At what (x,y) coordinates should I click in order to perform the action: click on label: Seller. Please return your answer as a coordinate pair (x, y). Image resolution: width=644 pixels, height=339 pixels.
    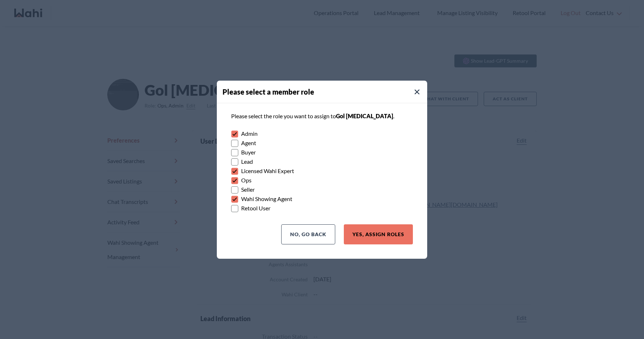
    Looking at the image, I should click on (322, 189).